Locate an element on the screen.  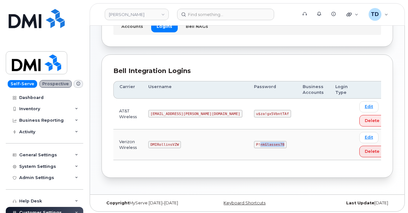
a: Bell NAGs is located at coordinates (197, 26).